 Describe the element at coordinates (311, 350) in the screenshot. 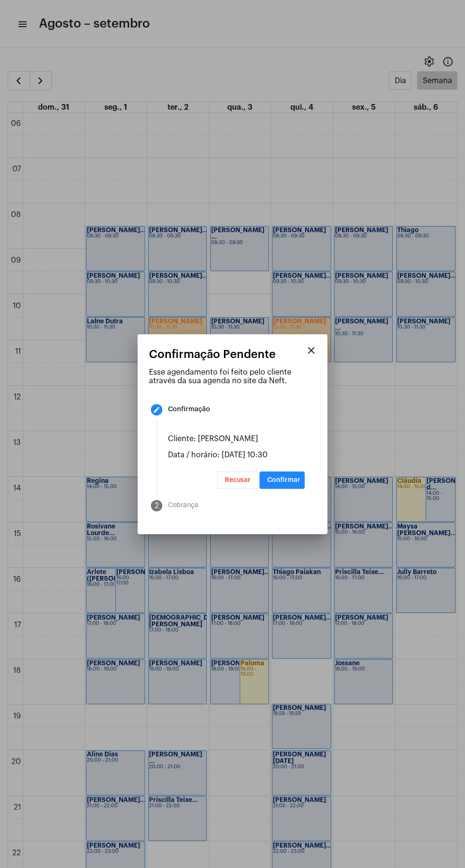

I see `mat-icon: close` at that location.